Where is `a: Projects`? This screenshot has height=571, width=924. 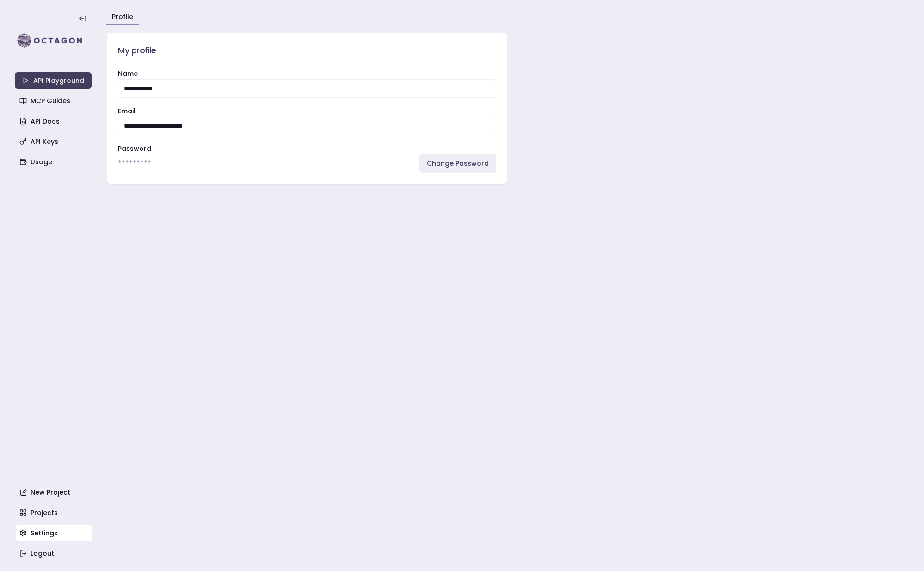 a: Projects is located at coordinates (54, 513).